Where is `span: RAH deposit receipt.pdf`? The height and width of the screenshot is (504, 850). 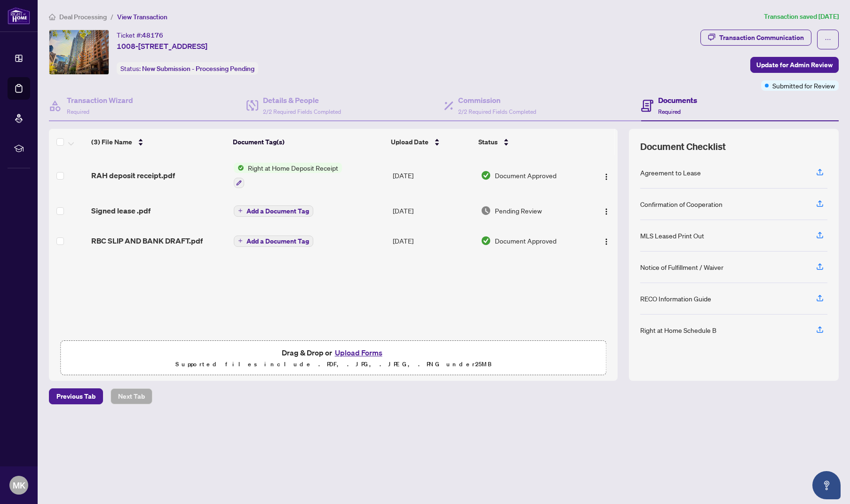
span: RAH deposit receipt.pdf is located at coordinates (133, 176).